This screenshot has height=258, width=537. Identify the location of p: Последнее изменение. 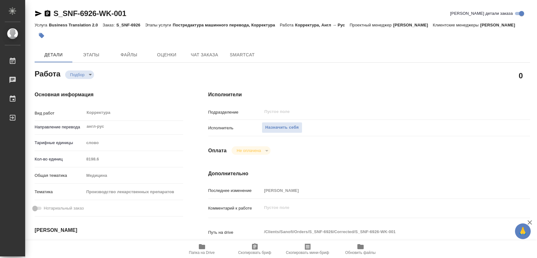
(235, 190).